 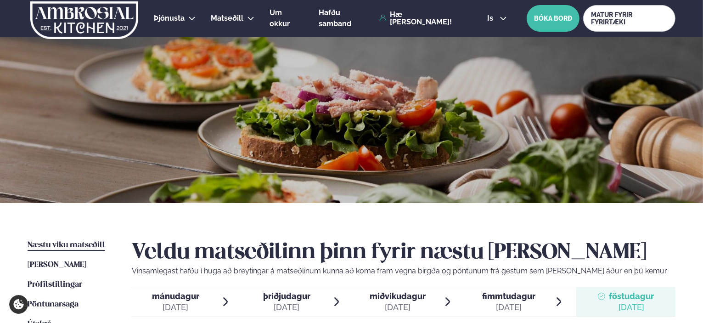 I want to click on span: þriðjudagur, so click(x=287, y=296).